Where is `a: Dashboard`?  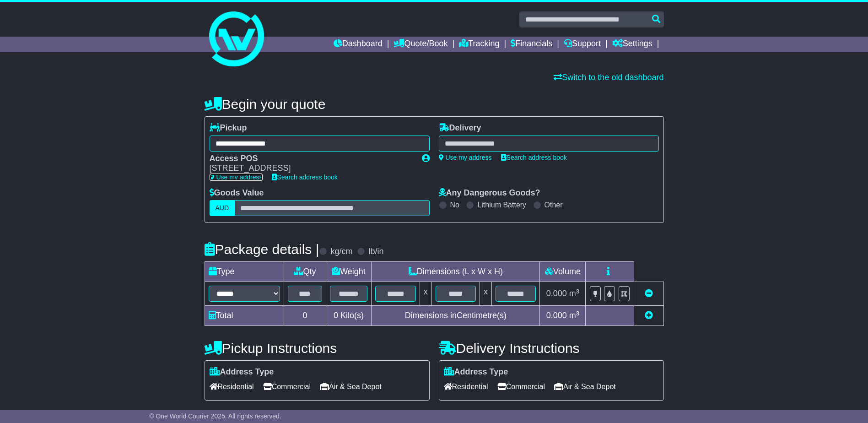 a: Dashboard is located at coordinates (358, 45).